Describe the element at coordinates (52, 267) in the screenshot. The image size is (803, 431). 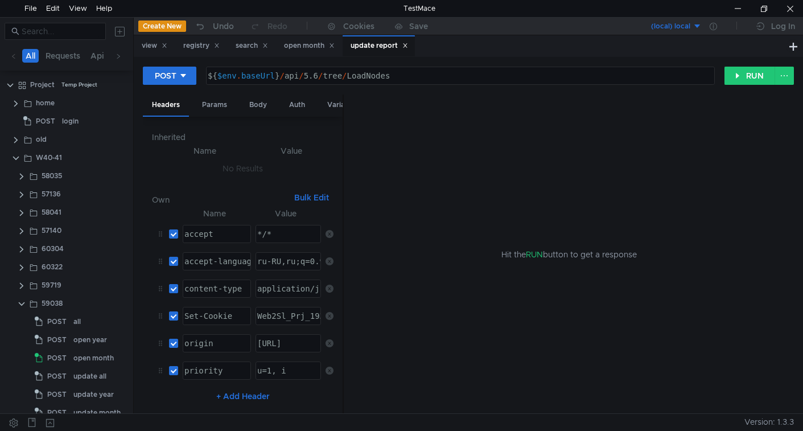
I see `div: 60322` at that location.